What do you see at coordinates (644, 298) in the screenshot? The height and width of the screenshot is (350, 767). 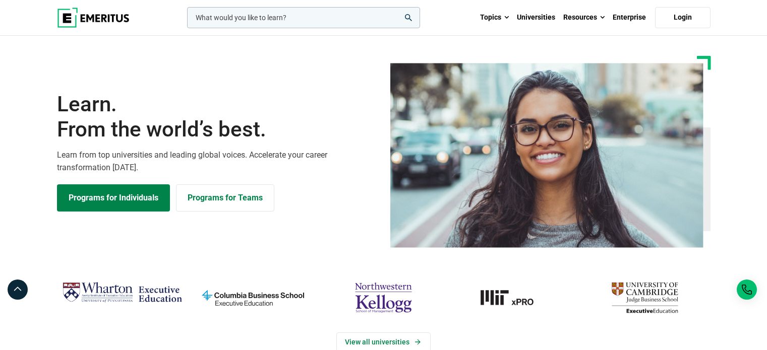 I see `a: cambridge-judge-business-school` at bounding box center [644, 298].